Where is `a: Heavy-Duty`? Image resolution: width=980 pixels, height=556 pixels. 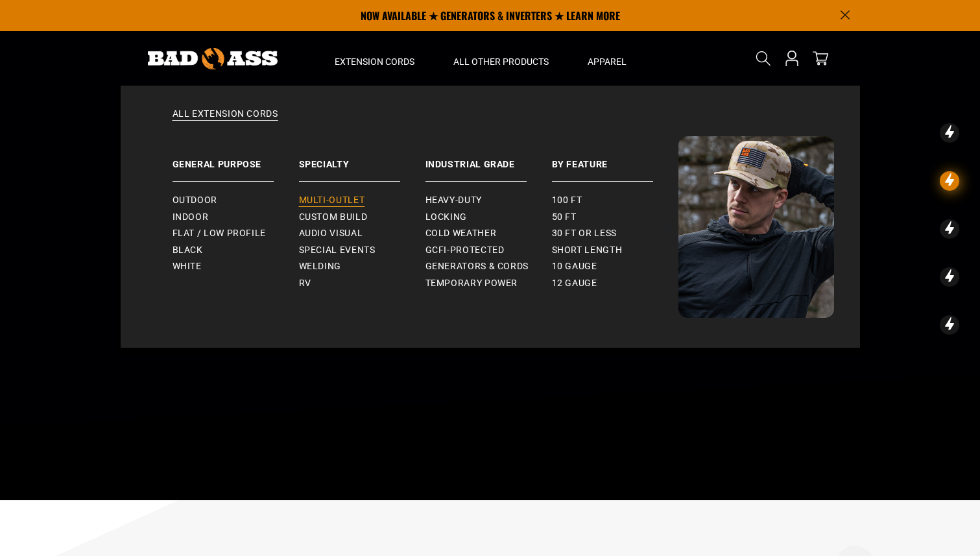
a: Heavy-Duty is located at coordinates (489, 200).